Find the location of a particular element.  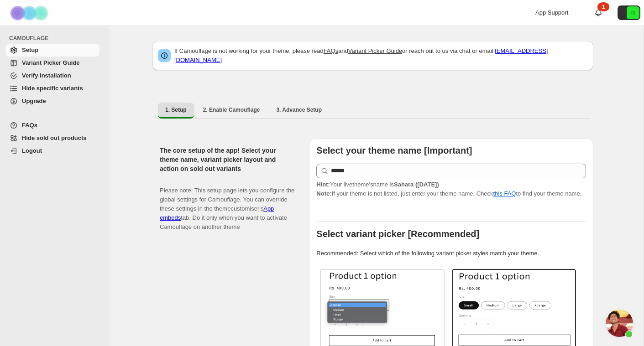

button: Avatar with initials R is located at coordinates (629, 13).